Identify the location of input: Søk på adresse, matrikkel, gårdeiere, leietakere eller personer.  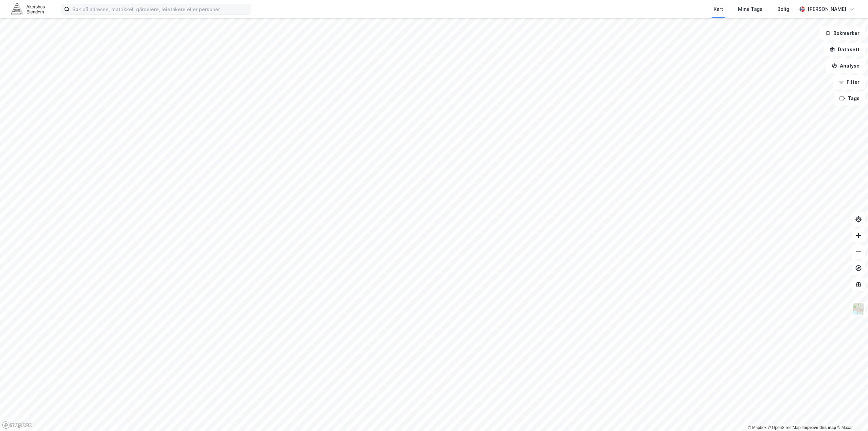
(160, 9).